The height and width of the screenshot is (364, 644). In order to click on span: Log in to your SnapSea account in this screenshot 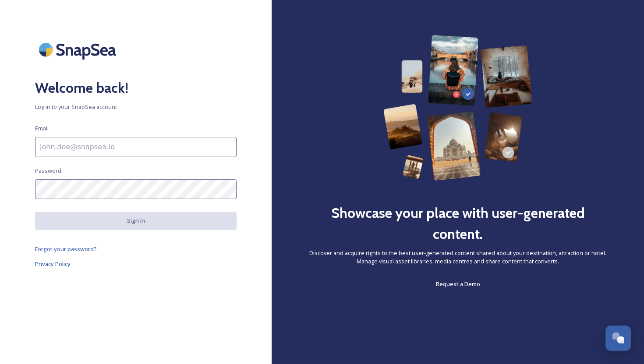, I will do `click(136, 106)`.